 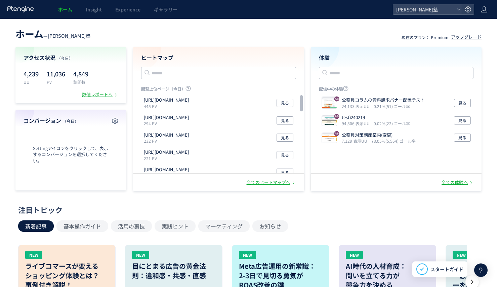 I want to click on div: 注目トピック, so click(x=247, y=209).